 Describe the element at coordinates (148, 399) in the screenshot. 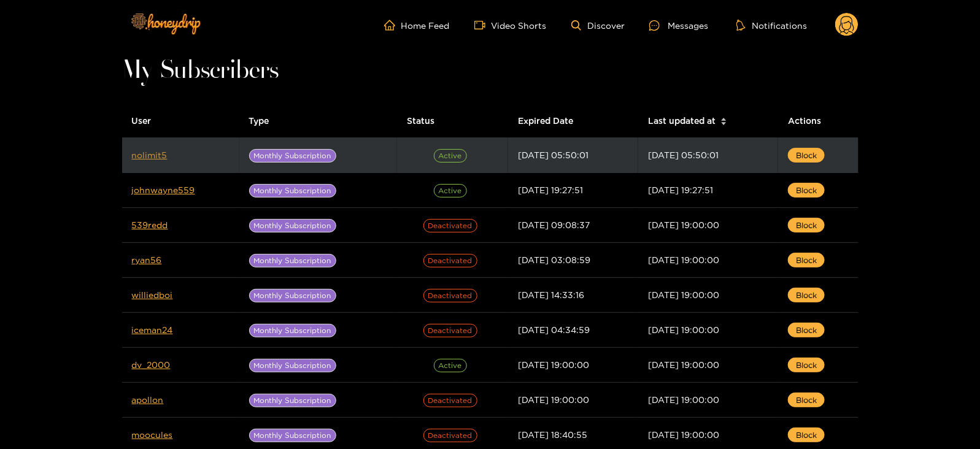

I see `a: apollon` at that location.